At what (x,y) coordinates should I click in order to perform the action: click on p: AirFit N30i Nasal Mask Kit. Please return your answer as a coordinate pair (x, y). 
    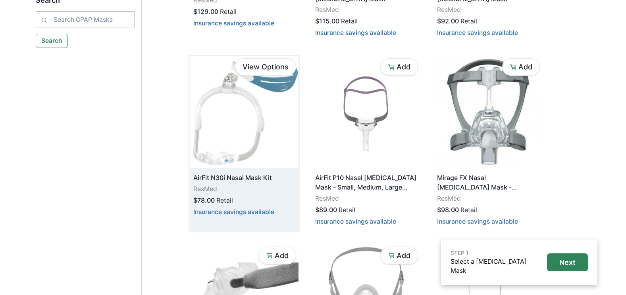
    Looking at the image, I should click on (244, 178).